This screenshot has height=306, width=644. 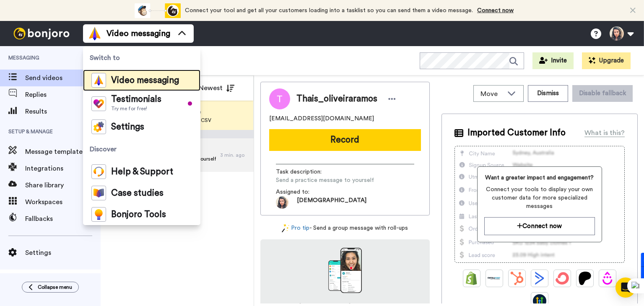 What do you see at coordinates (99, 214) in the screenshot?
I see `img: bj-tools-colored.svg` at bounding box center [99, 214].